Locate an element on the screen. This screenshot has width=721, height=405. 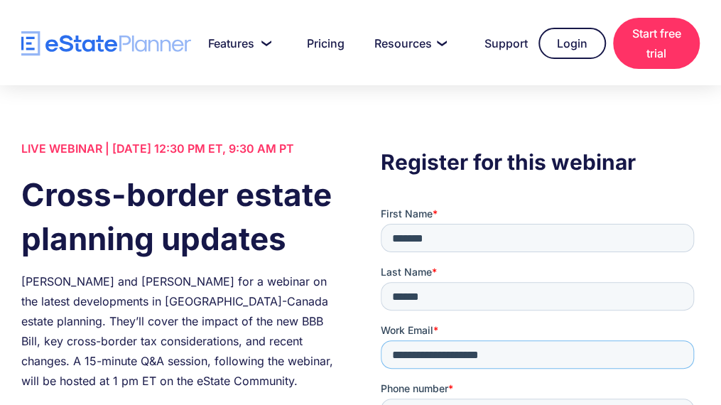
a: Features is located at coordinates (237, 43).